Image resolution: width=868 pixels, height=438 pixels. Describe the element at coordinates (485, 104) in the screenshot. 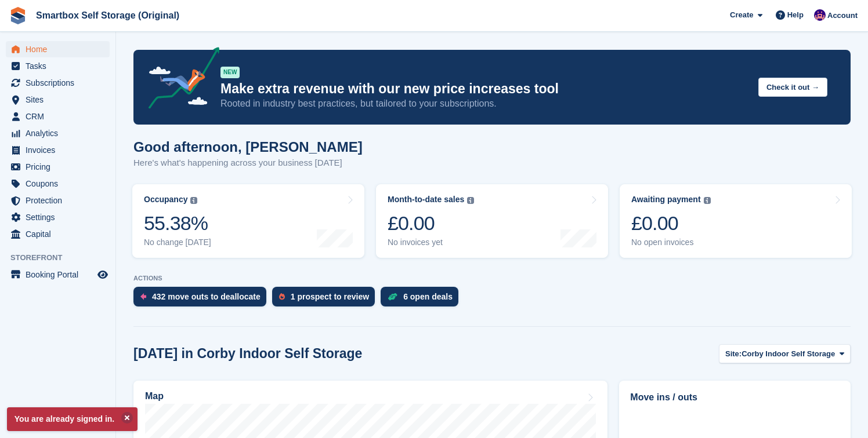

I see `p: Rooted in industry best practices, but tailored to your subscriptions.` at that location.